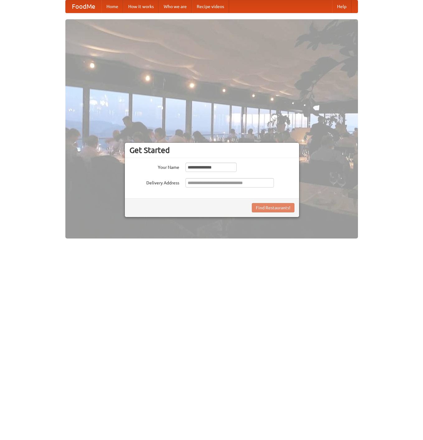 The width and height of the screenshot is (423, 440). I want to click on a: FoodMe, so click(83, 7).